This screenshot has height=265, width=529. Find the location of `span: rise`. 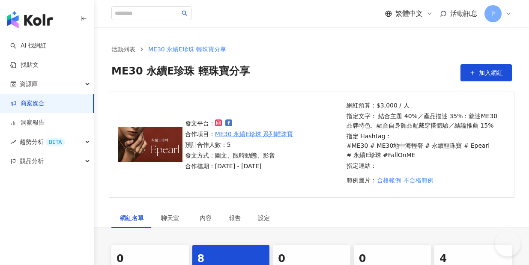

span: rise is located at coordinates (13, 142).